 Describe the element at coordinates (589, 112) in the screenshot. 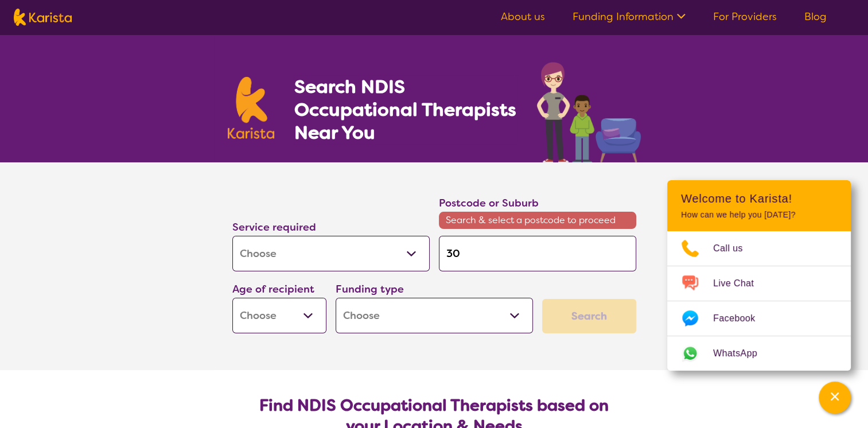

I see `img: occupational-therapy` at that location.